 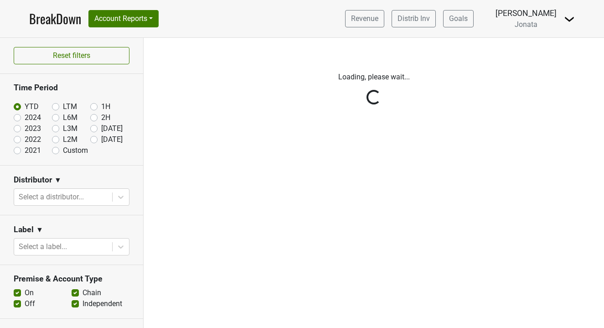 What do you see at coordinates (124, 19) in the screenshot?
I see `button: Account Reports` at bounding box center [124, 19].